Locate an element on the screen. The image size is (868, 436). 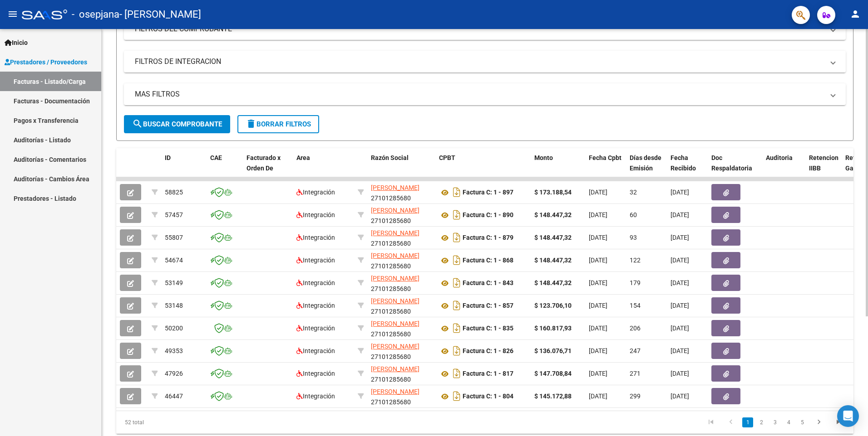
strong: Factura C: 1 - 804 is located at coordinates (488, 397).